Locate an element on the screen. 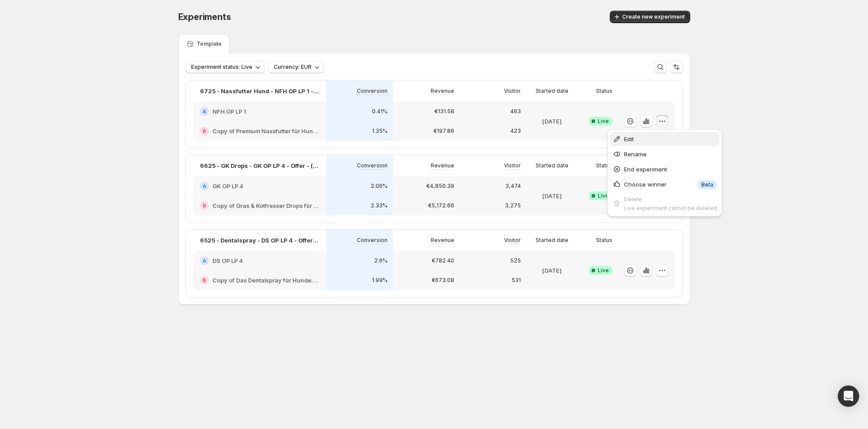 The width and height of the screenshot is (868, 429). button: Sort the results is located at coordinates (677, 67).